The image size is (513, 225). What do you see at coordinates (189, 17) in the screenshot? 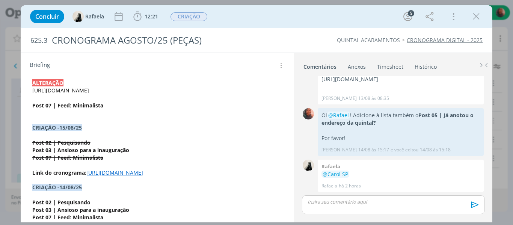
I see `span: CRIAÇÃO` at bounding box center [189, 17].